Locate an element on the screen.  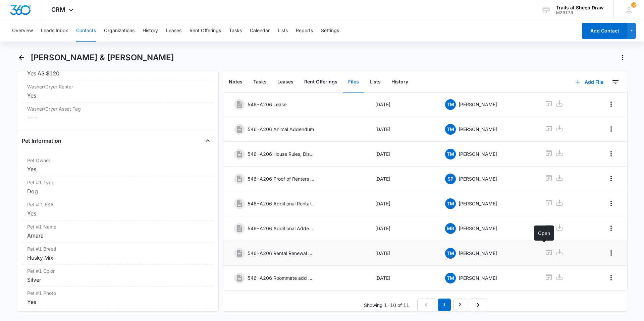
label: Washer/Dryer Asset Tag is located at coordinates (117, 109).